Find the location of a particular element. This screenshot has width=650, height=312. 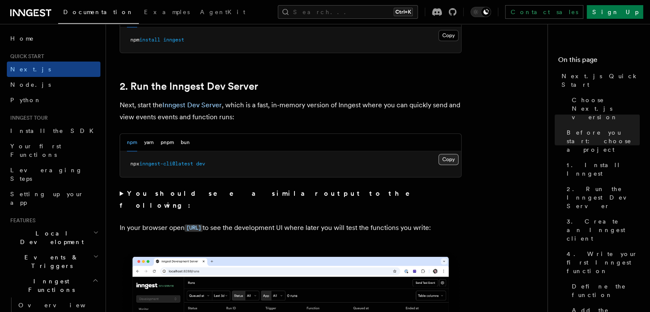

span: Choose Next.js version is located at coordinates (606, 109).